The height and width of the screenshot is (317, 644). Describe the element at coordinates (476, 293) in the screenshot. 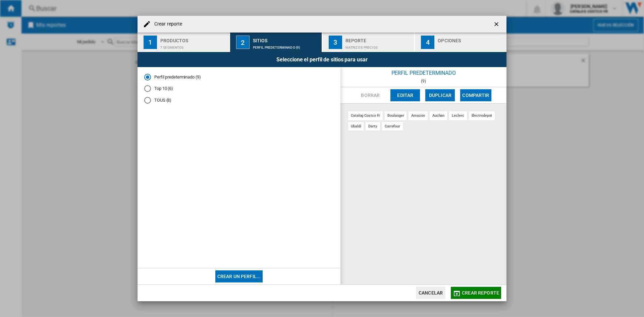

I see `button: Crear reporte` at that location.